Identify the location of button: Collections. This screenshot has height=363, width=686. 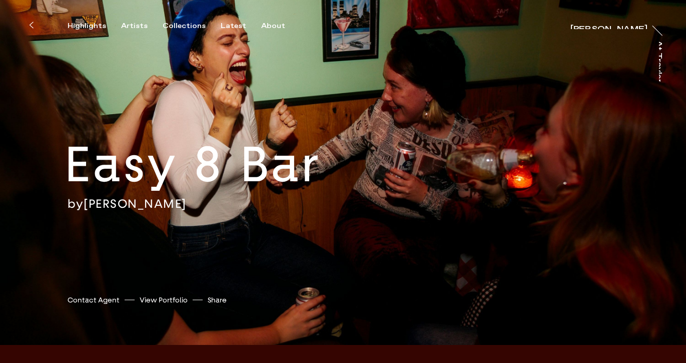
(192, 26).